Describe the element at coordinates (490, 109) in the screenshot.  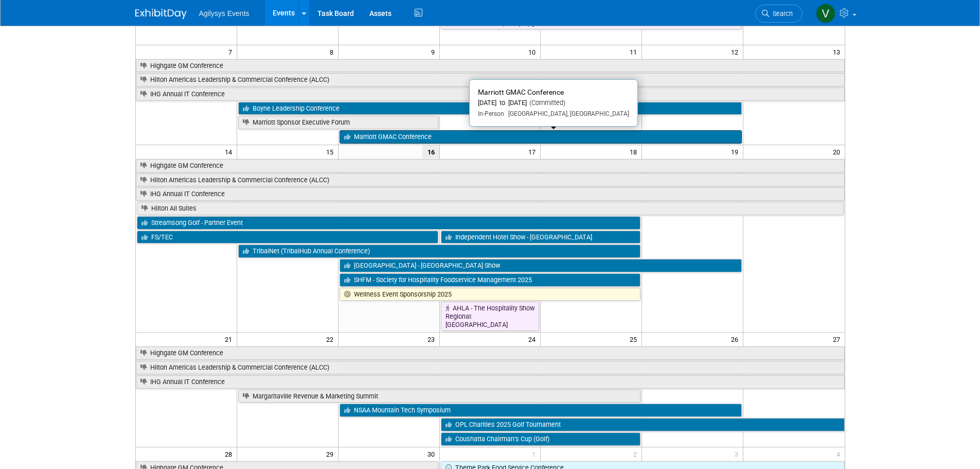
I see `a: Boyne Leadership Conference` at that location.